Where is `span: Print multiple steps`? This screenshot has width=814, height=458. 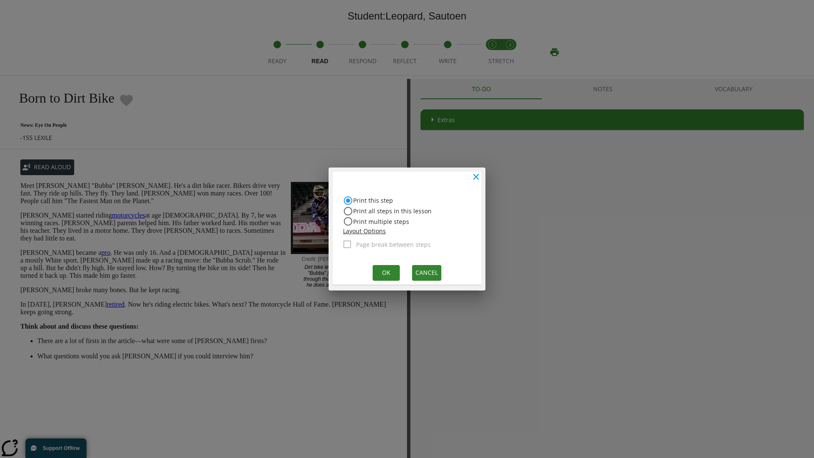 span: Print multiple steps is located at coordinates (381, 221).